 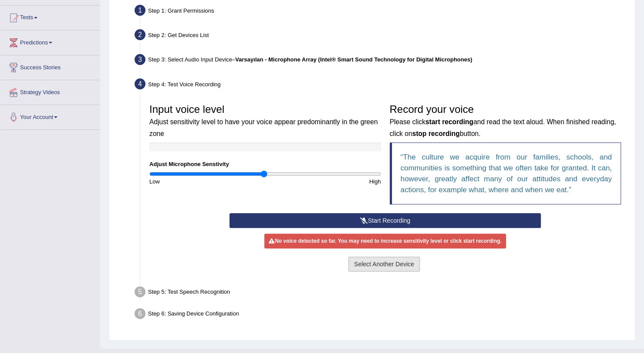 I want to click on small: Please click and read the text aloud. When finished reading, click on button., so click(x=503, y=127).